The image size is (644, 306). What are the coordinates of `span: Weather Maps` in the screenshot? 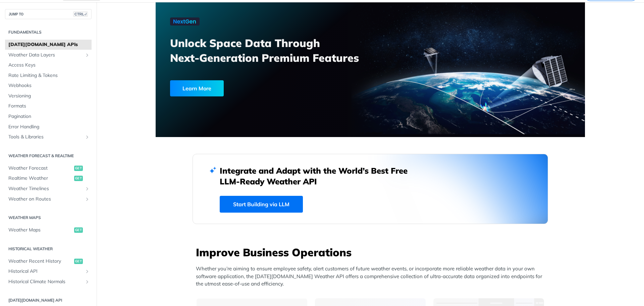 It's located at (40, 230).